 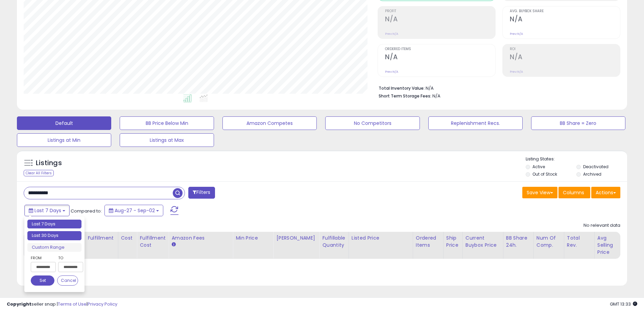 What do you see at coordinates (578, 123) in the screenshot?
I see `button: BB Share = Zero` at bounding box center [578, 123].